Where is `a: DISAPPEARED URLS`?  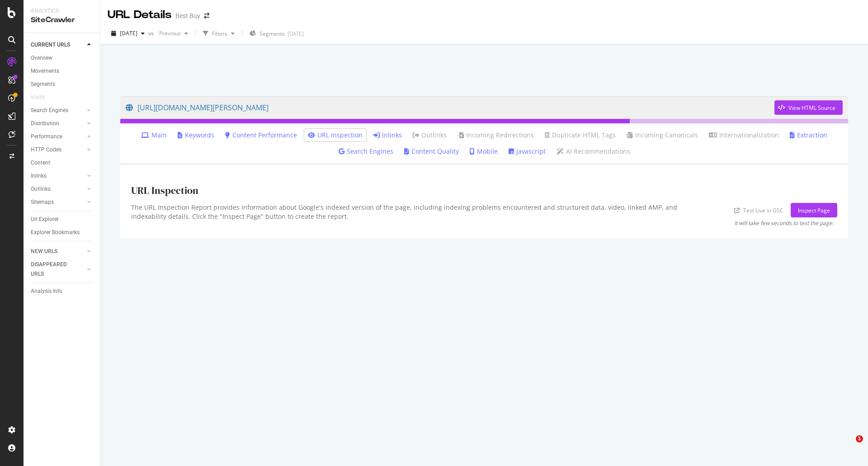
a: DISAPPEARED URLS is located at coordinates (58, 270).